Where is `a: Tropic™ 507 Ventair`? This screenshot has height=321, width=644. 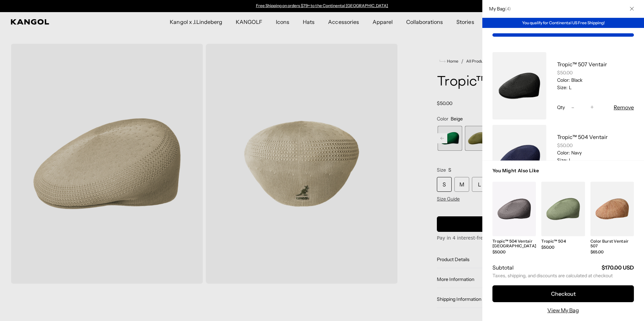
a: Tropic™ 507 Ventair is located at coordinates (582, 64).